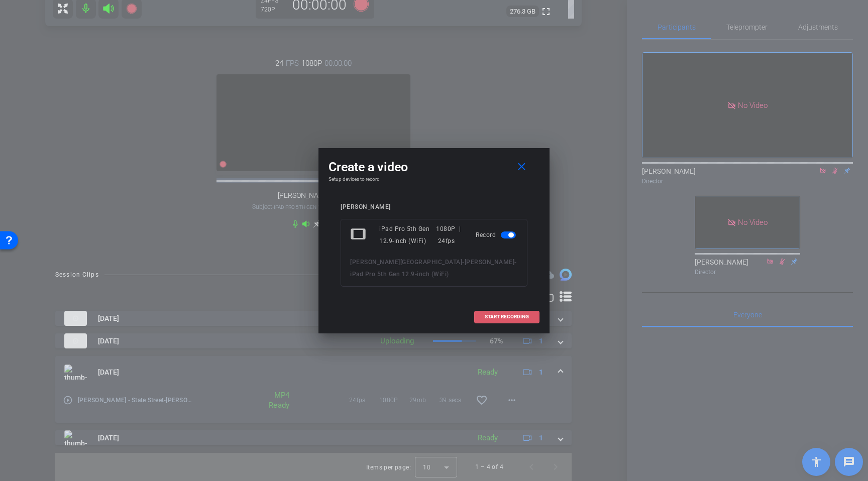 The height and width of the screenshot is (481, 868). I want to click on mat-icon: close, so click(521, 167).